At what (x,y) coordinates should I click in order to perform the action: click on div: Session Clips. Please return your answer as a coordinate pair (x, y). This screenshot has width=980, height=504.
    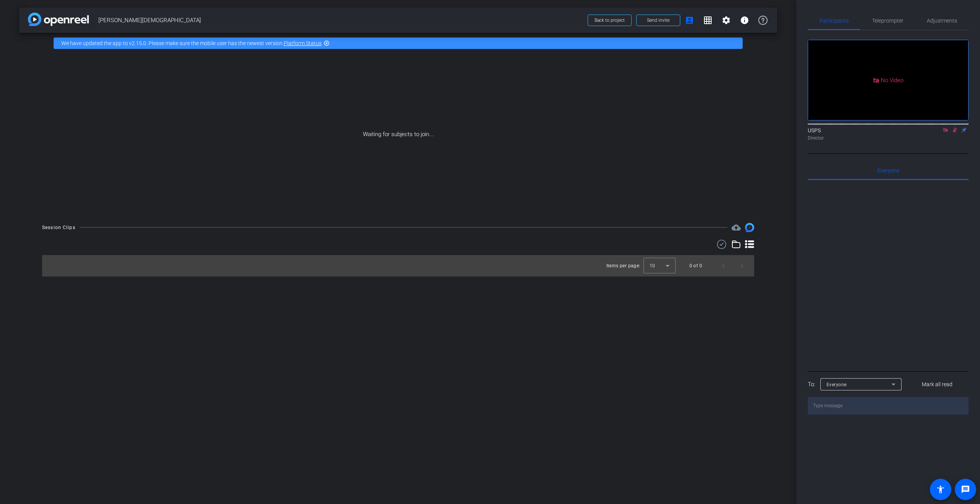
    Looking at the image, I should click on (58, 228).